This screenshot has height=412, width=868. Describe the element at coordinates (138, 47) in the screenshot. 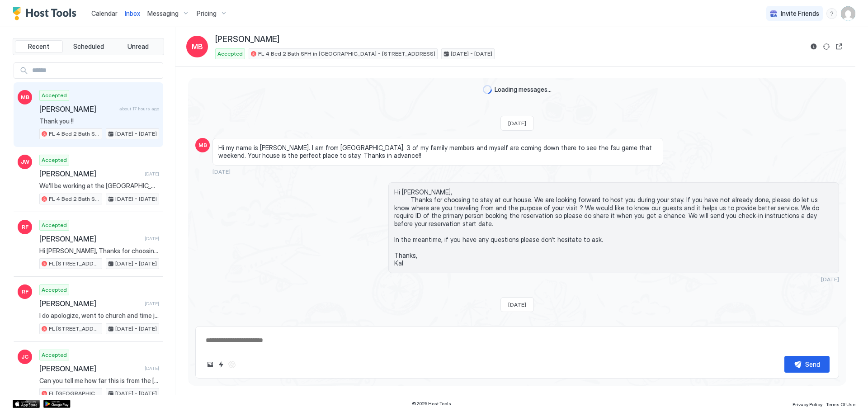

I see `button: Unread` at that location.